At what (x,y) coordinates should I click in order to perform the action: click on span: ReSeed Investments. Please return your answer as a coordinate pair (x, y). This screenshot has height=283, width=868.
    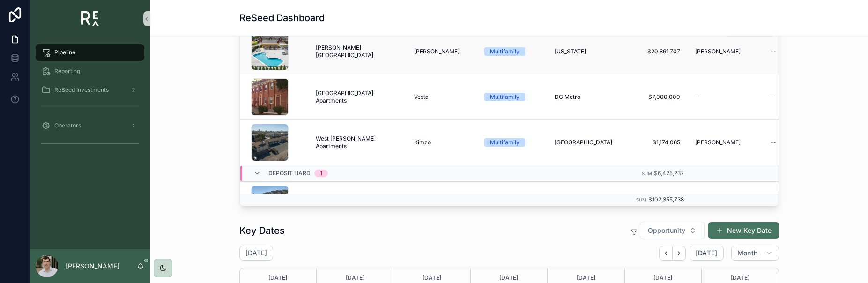
    Looking at the image, I should click on (82, 90).